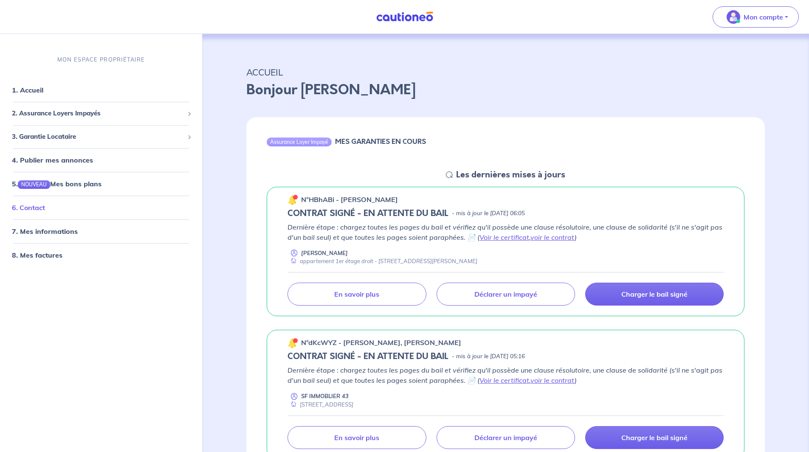 This screenshot has height=452, width=809. Describe the element at coordinates (28, 90) in the screenshot. I see `a: 1. Accueil` at that location.